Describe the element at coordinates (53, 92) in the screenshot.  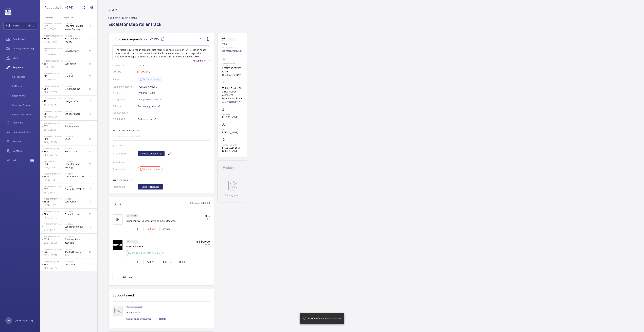
I see `p: SL8 / L87705` at that location.